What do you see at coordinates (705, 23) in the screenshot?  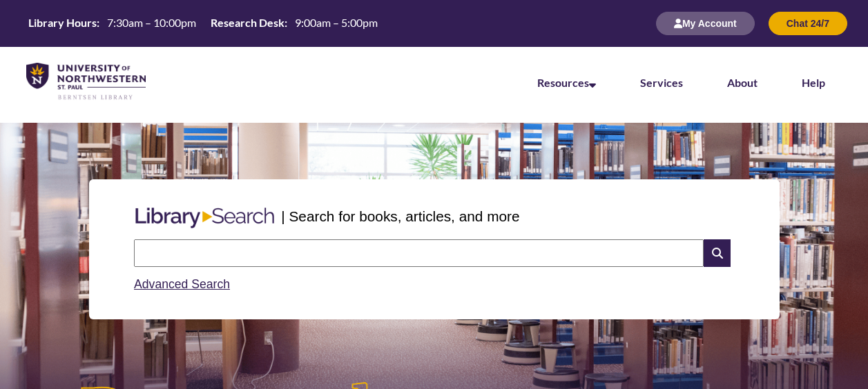 I see `a: My Account` at bounding box center [705, 23].